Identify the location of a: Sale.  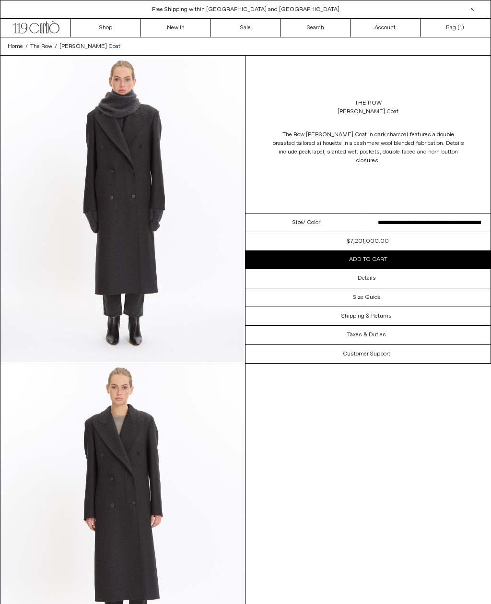
(246, 28).